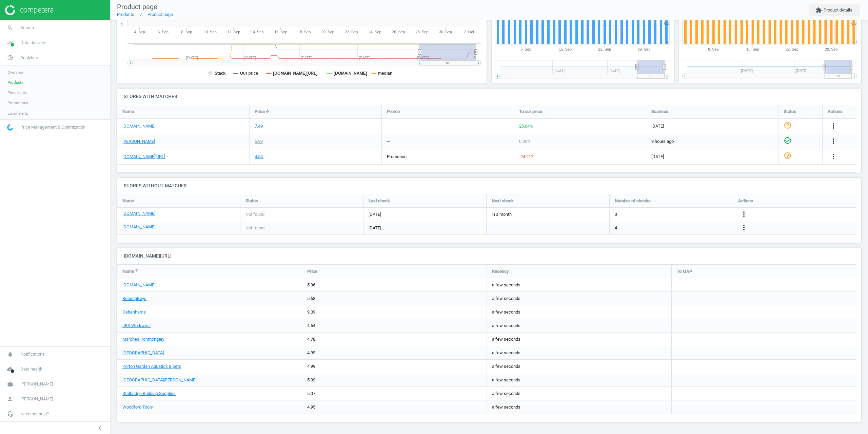 The image size is (868, 434). Describe the element at coordinates (160, 14) in the screenshot. I see `a: Product page` at that location.